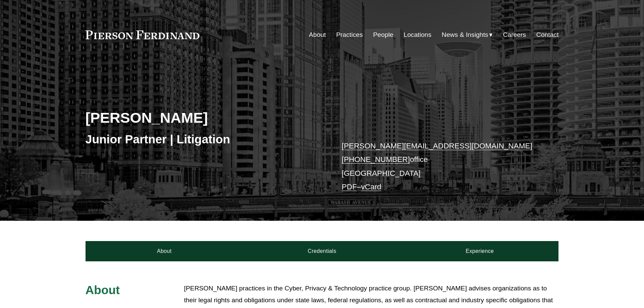 The height and width of the screenshot is (308, 644). I want to click on a: People, so click(383, 35).